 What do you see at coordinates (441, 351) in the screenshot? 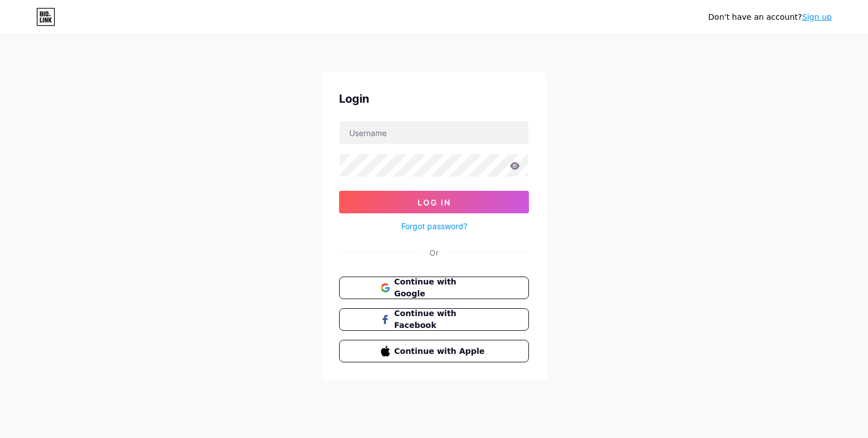
I see `span: Continue with Apple` at bounding box center [441, 351].